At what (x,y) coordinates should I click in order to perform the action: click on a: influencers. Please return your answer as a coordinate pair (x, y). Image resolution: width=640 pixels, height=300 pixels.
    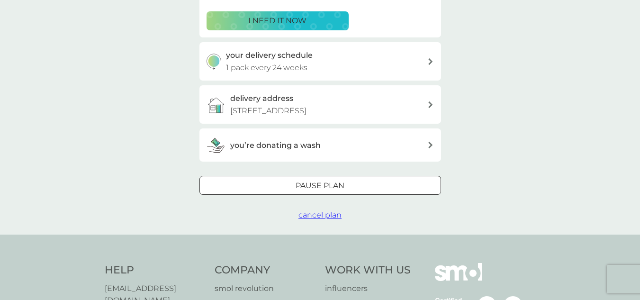
    Looking at the image, I should click on (368, 288).